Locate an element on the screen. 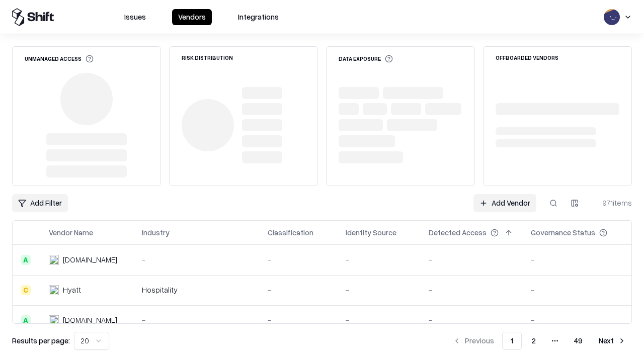 This screenshot has height=362, width=644. div: Vendor Name is located at coordinates (71, 232).